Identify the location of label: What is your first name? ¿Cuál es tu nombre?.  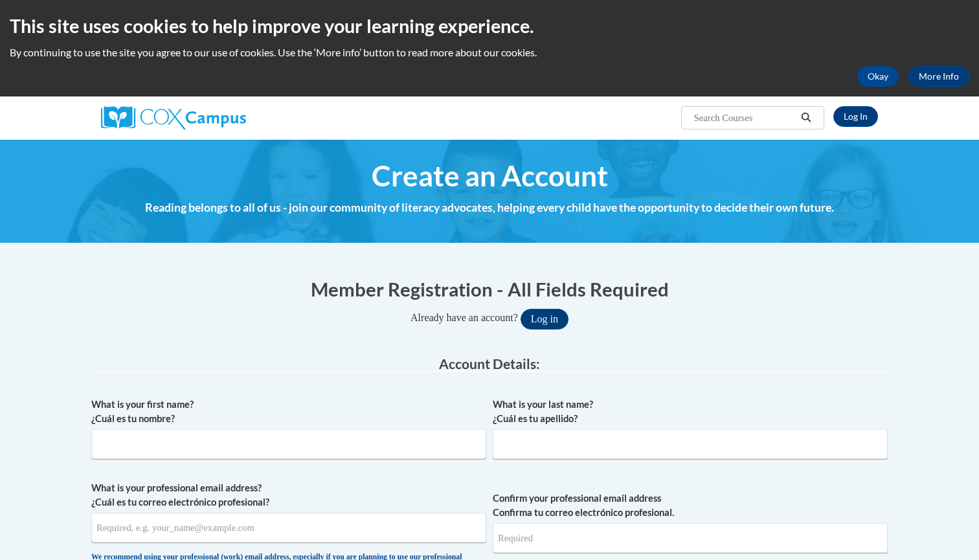
(289, 412).